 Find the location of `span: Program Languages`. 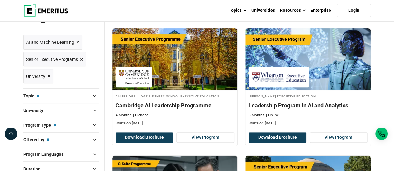

span: Program Languages is located at coordinates (46, 155).